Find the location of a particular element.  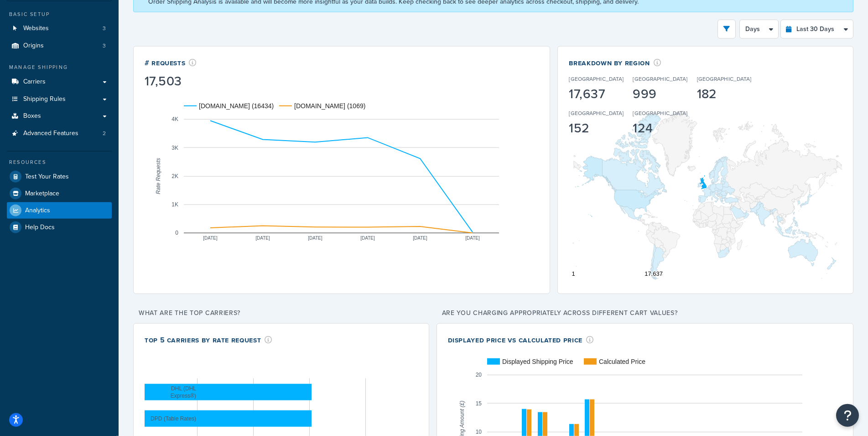

text: Rate Requests is located at coordinates (158, 176).